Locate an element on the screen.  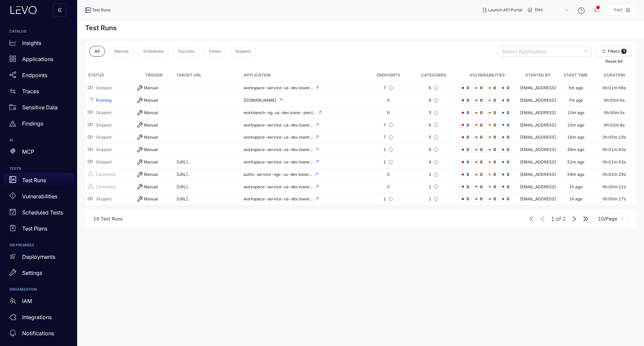
span: Scheduled is located at coordinates (153, 51).